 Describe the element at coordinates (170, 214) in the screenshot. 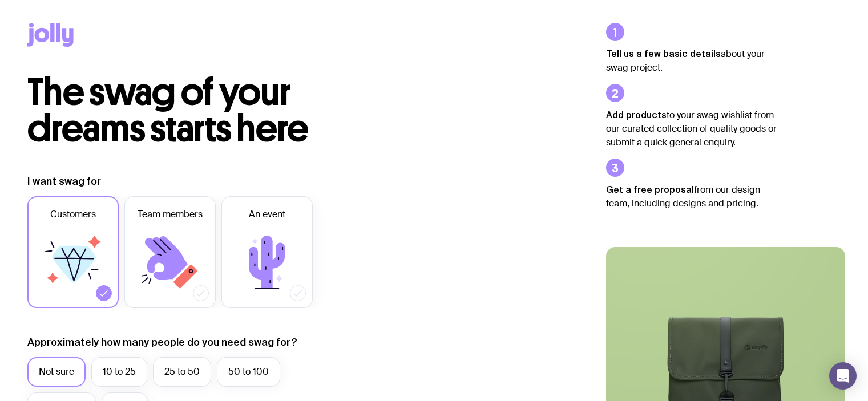

I see `span: Team members` at that location.